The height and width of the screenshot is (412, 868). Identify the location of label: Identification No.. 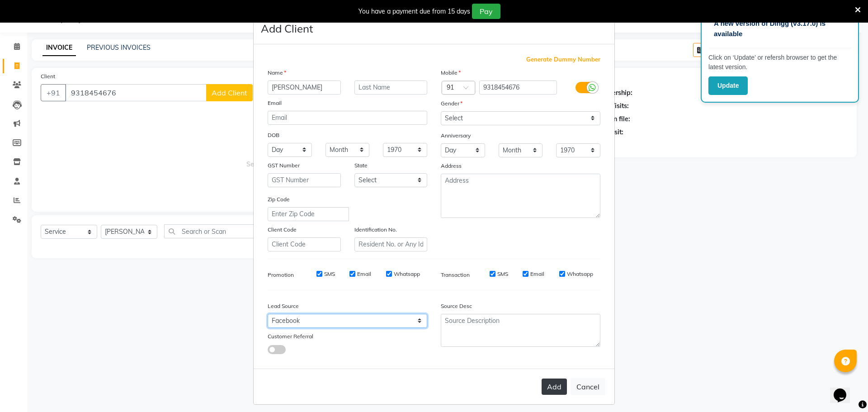
(376, 230).